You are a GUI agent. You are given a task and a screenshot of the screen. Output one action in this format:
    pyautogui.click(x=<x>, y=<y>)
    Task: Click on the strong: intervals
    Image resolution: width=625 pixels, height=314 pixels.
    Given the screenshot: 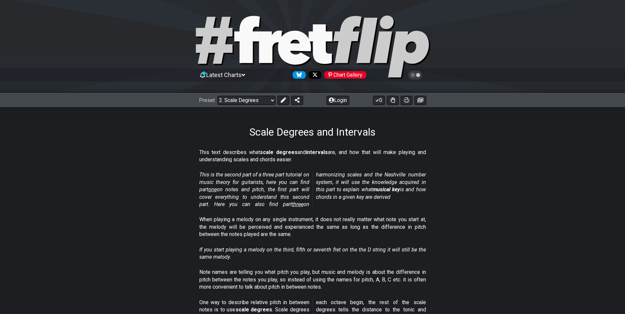 What is the action you would take?
    pyautogui.click(x=317, y=152)
    